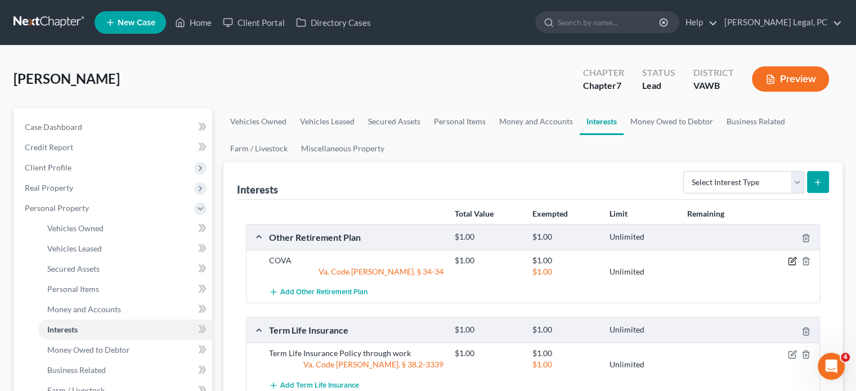  I want to click on div: COVA, so click(356, 261).